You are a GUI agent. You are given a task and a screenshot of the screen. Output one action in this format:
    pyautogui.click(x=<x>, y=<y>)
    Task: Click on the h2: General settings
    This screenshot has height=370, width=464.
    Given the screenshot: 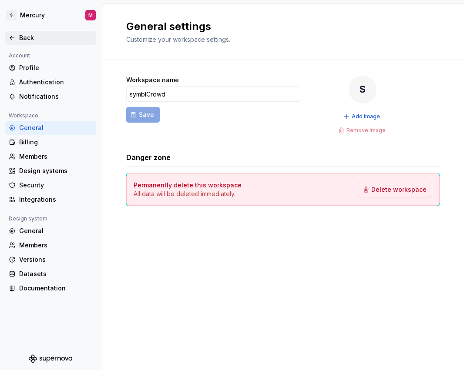 What is the action you would take?
    pyautogui.click(x=178, y=27)
    